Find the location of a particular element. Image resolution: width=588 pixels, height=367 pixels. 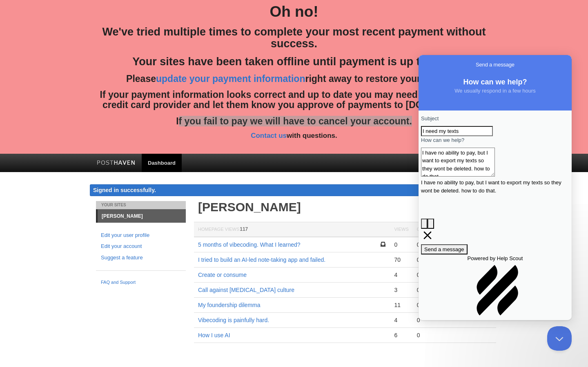

button: Send a message is located at coordinates (26, 195).